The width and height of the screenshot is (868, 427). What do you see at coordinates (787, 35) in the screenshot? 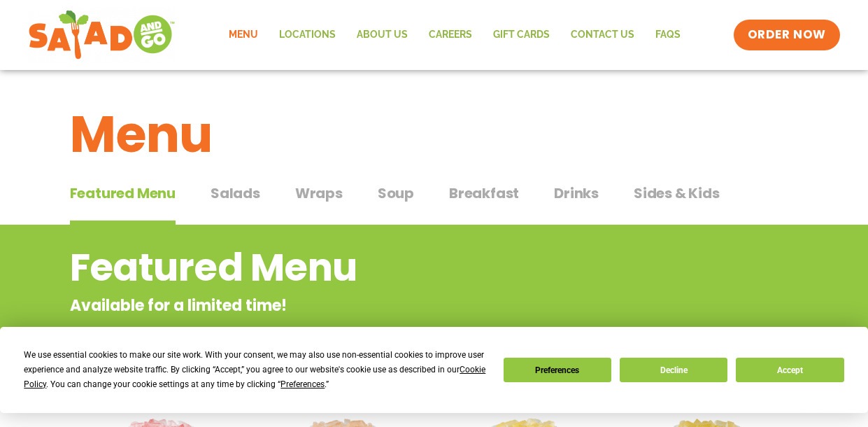
I see `a: ORDER NOW` at bounding box center [787, 35].